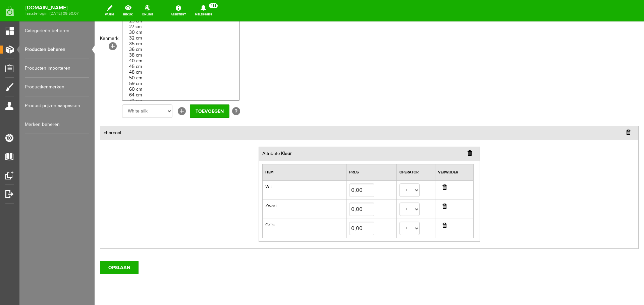 The image size is (644, 305). I want to click on option: 64 cm, so click(86, 74).